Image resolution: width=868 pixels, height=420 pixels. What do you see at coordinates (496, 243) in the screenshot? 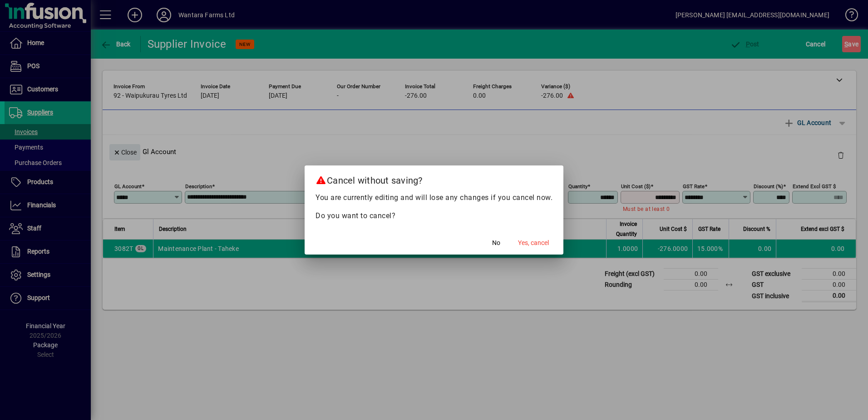
I see `span: No` at bounding box center [496, 243].